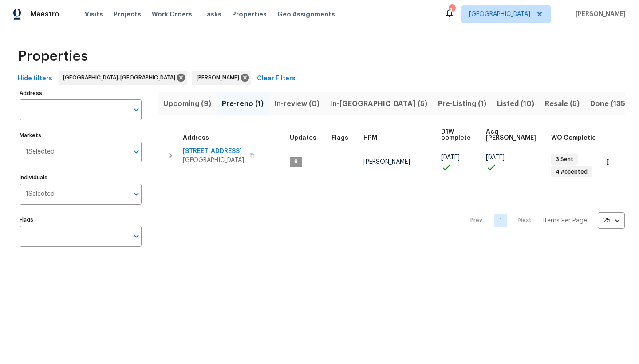 This screenshot has width=639, height=364. I want to click on span: D1W complete, so click(456, 135).